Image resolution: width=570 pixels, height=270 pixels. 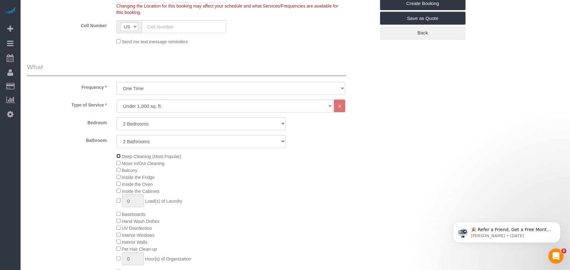 What do you see at coordinates (135, 242) in the screenshot?
I see `span: Interior Walls` at bounding box center [135, 242].